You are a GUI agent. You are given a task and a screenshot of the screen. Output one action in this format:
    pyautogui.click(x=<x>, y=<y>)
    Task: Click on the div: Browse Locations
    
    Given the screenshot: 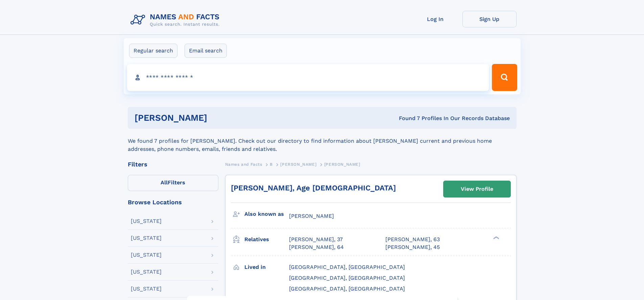 What is the action you would take?
    pyautogui.click(x=173, y=202)
    